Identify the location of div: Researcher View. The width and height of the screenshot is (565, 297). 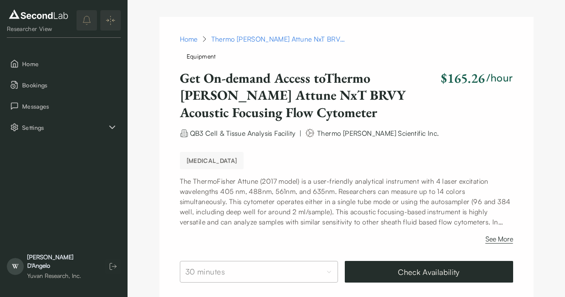
(38, 29).